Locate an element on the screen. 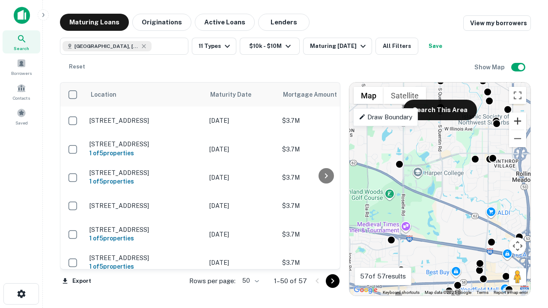 This screenshot has width=548, height=308. button: $10k - $10M is located at coordinates (270, 46).